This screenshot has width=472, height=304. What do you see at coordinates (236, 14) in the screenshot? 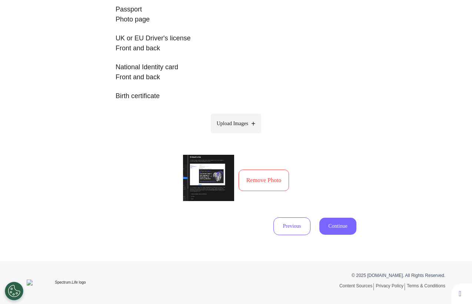
I see `p: Passport Photo page` at bounding box center [236, 14].